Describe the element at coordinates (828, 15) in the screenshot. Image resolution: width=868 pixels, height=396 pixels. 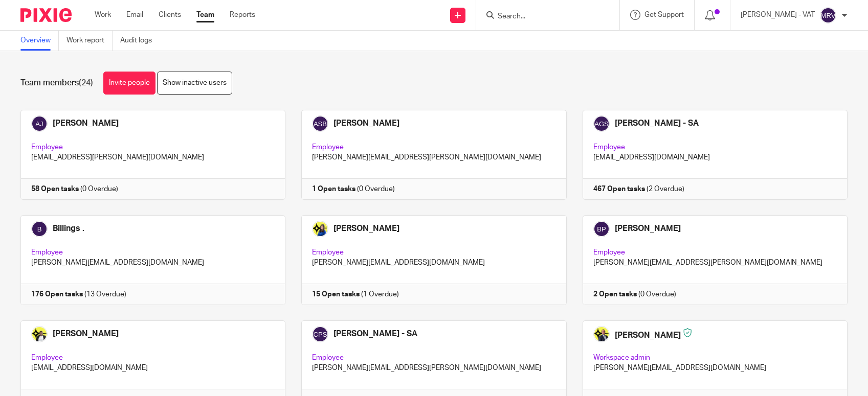
I see `img: svg%3E` at that location.